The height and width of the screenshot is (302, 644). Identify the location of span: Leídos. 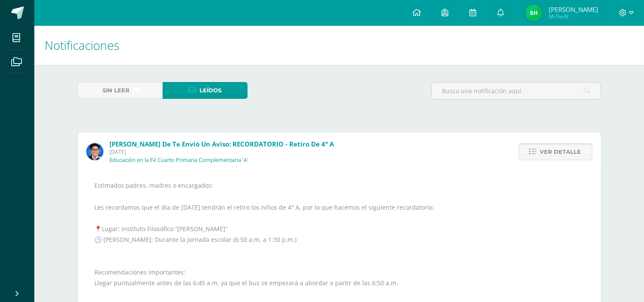
(210, 91).